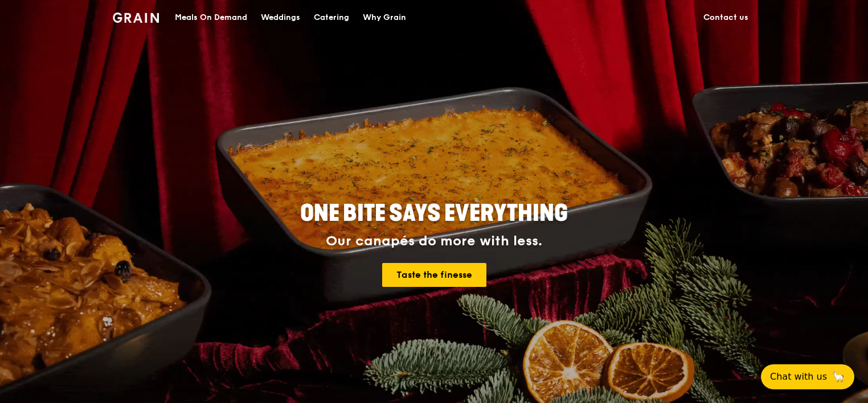  Describe the element at coordinates (384, 17) in the screenshot. I see `a: Why Grain` at that location.